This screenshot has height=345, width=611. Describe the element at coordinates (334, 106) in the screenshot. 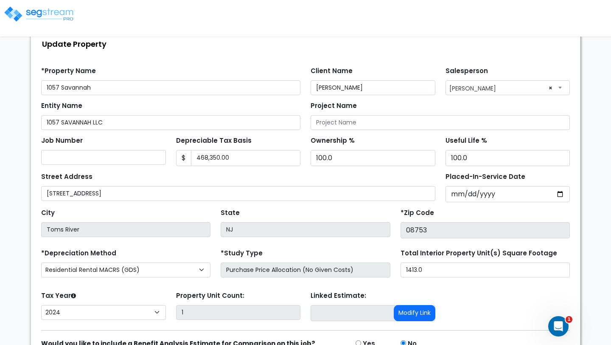

I see `label: Project Name` at that location.